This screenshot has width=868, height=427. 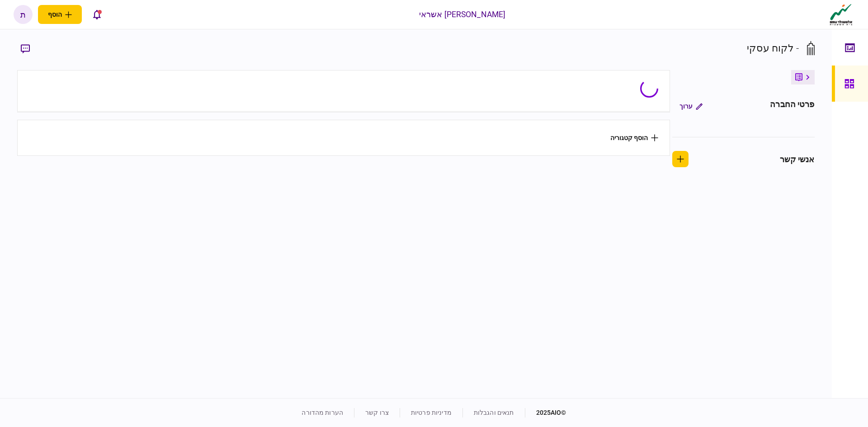 What do you see at coordinates (494, 413) in the screenshot?
I see `a: תנאים והגבלות` at bounding box center [494, 413].